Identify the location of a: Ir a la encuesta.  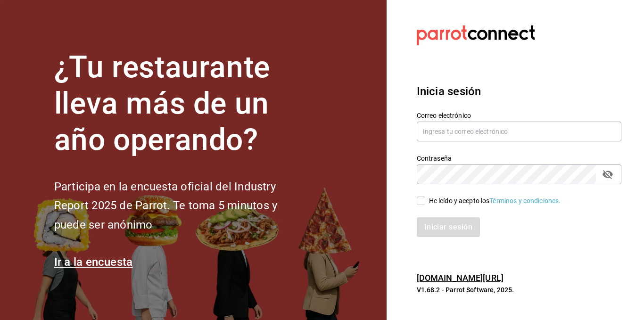
(94, 262).